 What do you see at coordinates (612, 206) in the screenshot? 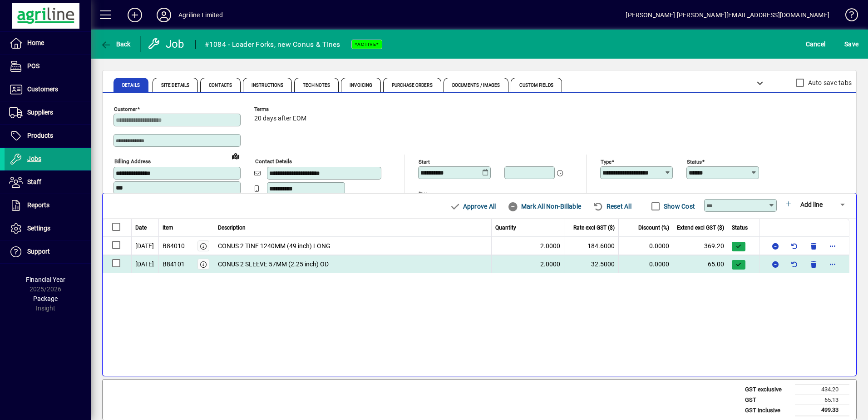
I see `span: Reset All` at bounding box center [612, 206].